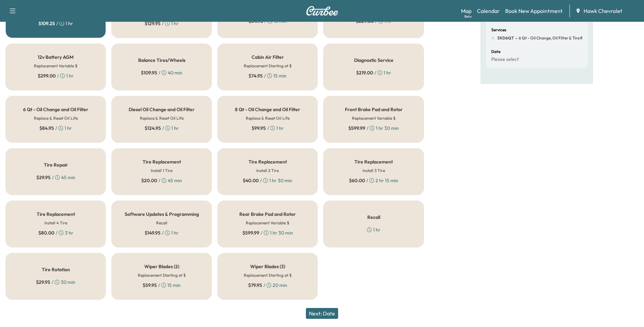 The width and height of the screenshot is (644, 327). Describe the element at coordinates (55, 223) in the screenshot. I see `h6: Install 4 Tire` at that location.